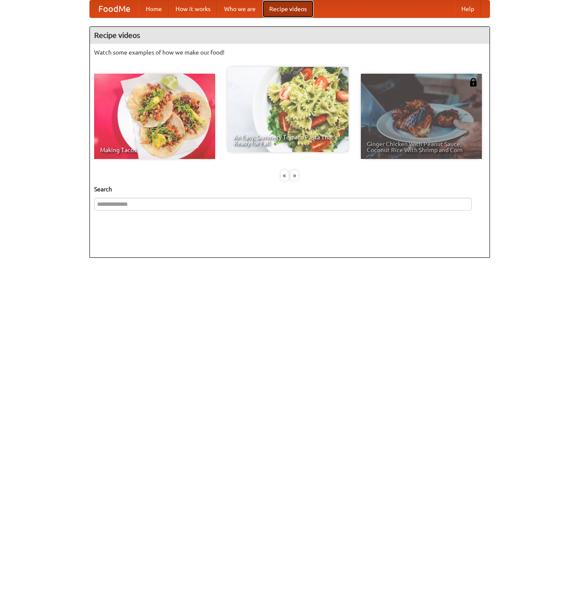 This screenshot has width=579, height=603. I want to click on a: Help, so click(468, 9).